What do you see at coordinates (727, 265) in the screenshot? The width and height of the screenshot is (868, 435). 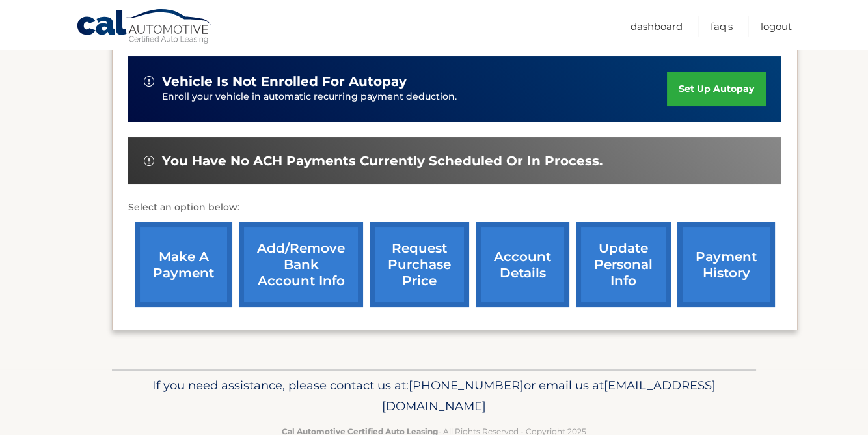 I see `a: payment history` at bounding box center [727, 265].